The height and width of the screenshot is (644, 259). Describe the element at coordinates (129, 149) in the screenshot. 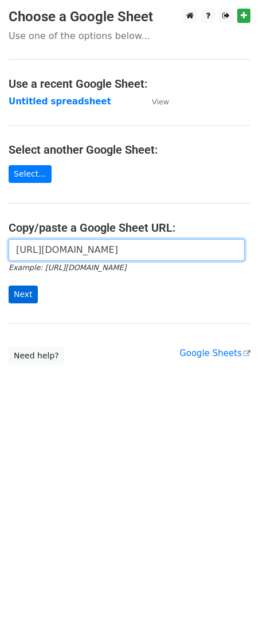

I see `h4: Select another Google Sheet:` at that location.